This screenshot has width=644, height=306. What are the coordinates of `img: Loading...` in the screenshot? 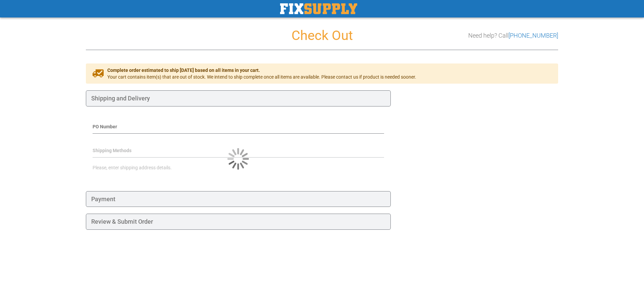 It's located at (238, 159).